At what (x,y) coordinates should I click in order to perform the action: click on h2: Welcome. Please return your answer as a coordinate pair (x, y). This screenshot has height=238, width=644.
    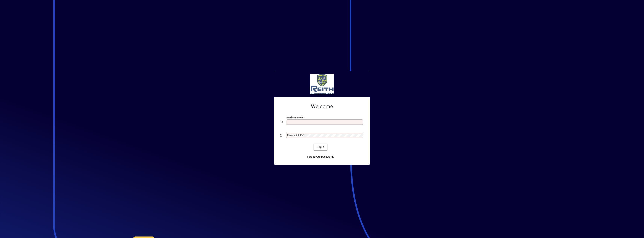
    Looking at the image, I should click on (322, 106).